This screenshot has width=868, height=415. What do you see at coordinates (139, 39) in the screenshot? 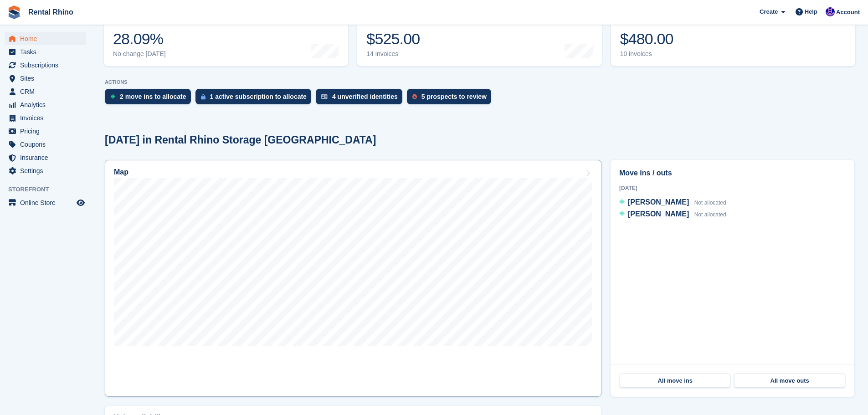
I see `div: 28.09%` at bounding box center [139, 39].